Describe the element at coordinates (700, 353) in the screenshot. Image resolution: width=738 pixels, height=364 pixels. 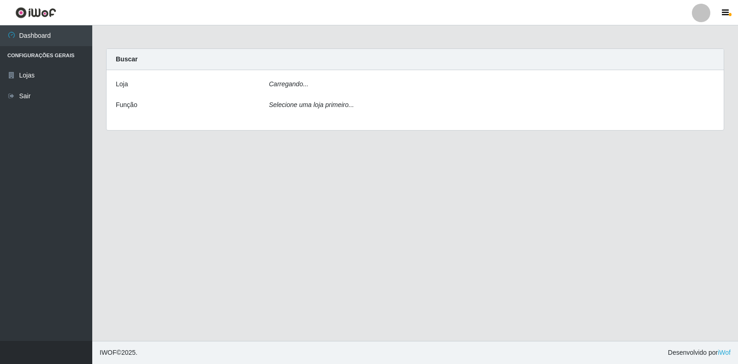
I see `span: Desenvolvido por` at that location.